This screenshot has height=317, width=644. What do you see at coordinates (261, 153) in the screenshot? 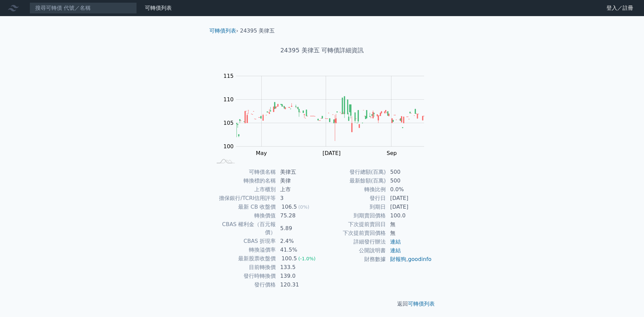
I see `tspan: May` at bounding box center [261, 153].